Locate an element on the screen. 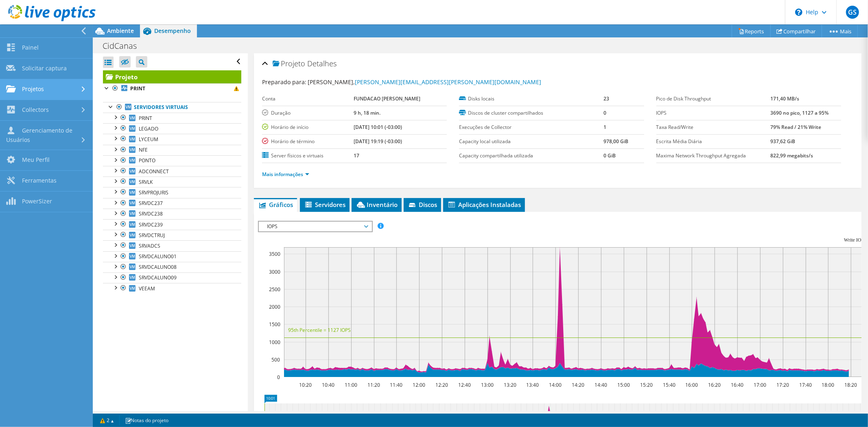 The image size is (868, 427). label: Maxima Network Throughput Agregada is located at coordinates (713, 156).